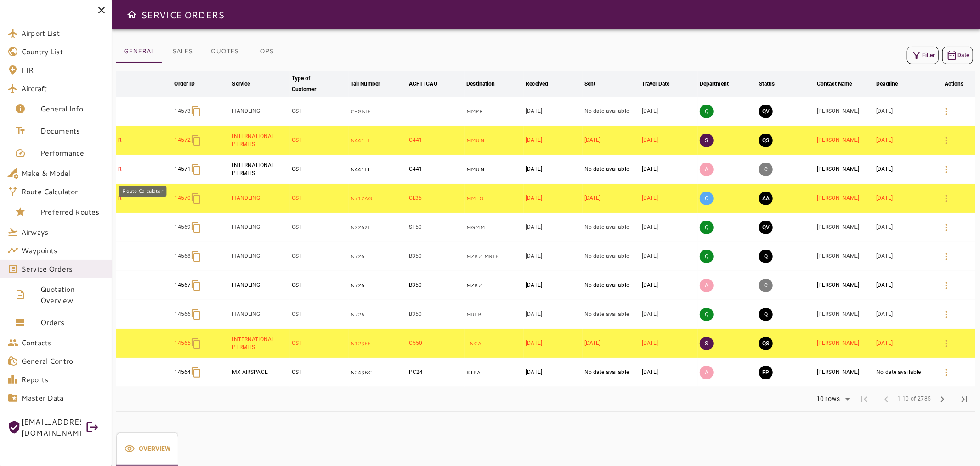 Image resolution: width=980 pixels, height=466 pixels. What do you see at coordinates (494, 257) in the screenshot?
I see `p: MZBZ, MRLB` at bounding box center [494, 257].